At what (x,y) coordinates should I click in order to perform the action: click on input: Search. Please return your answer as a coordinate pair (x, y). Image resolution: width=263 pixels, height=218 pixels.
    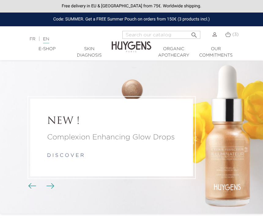
    Looking at the image, I should click on (161, 35).